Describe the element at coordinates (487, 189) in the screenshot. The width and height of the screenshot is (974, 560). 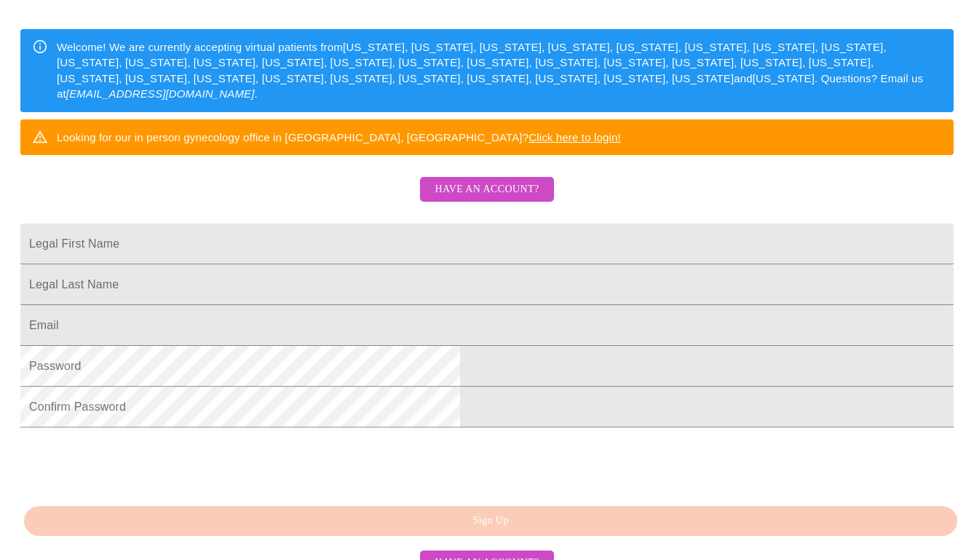
I see `span: Have an account?` at that location.